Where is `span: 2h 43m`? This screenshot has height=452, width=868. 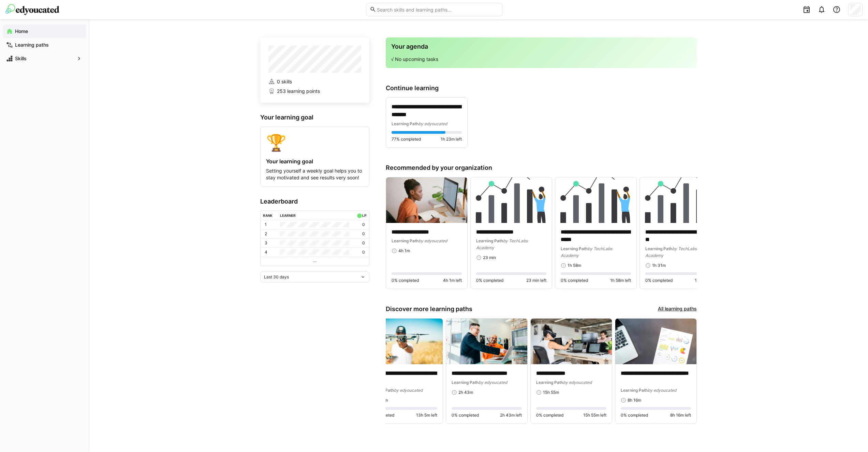
span: 2h 43m is located at coordinates (465, 393).